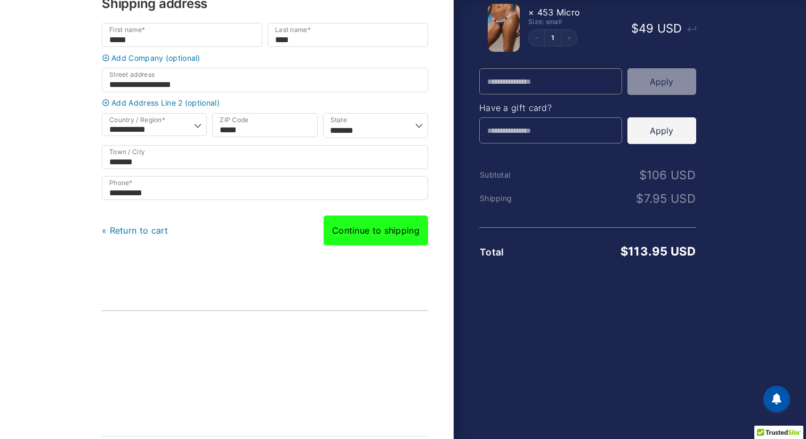 This screenshot has height=439, width=806. What do you see at coordinates (667, 175) in the screenshot?
I see `bdi: 106 USD` at bounding box center [667, 175].